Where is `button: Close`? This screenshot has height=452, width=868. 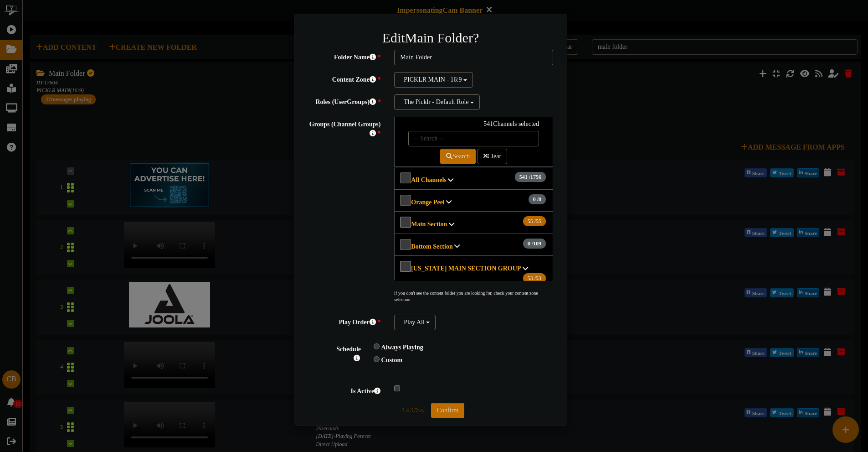 button: Close is located at coordinates (413, 410).